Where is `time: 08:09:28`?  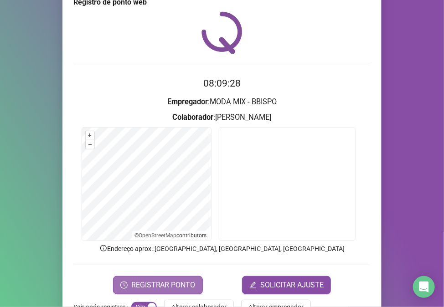
time: 08:09:28 is located at coordinates (222, 83).